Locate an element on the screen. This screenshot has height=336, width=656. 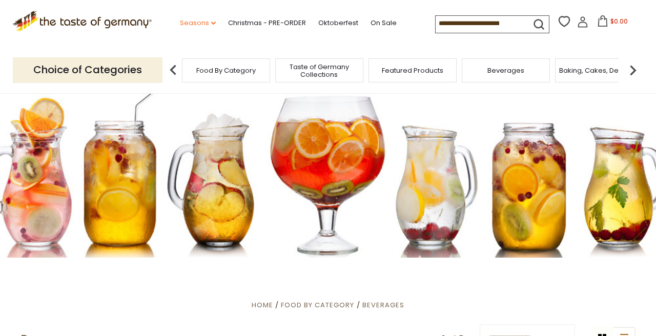
a: Featured Products is located at coordinates (413, 70).